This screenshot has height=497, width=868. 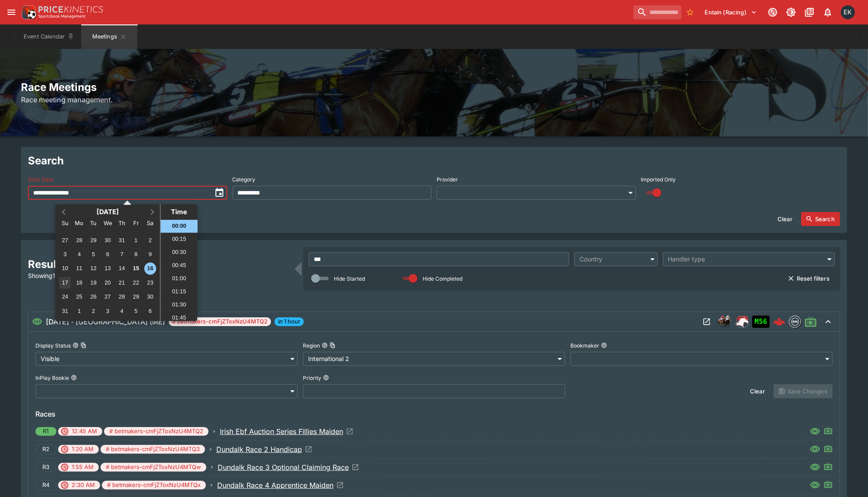 I want to click on h6: Races, so click(x=434, y=415).